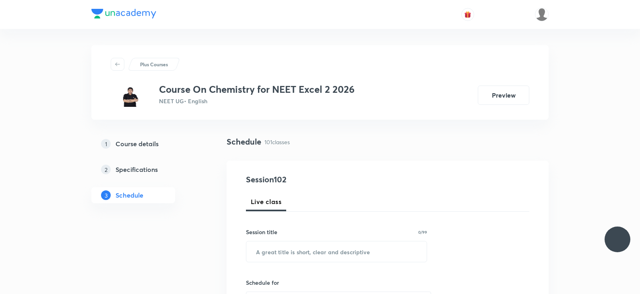 The image size is (640, 294). I want to click on img: 5ea39ca1b4bf48f68a91b79835d7b69a.png, so click(132, 95).